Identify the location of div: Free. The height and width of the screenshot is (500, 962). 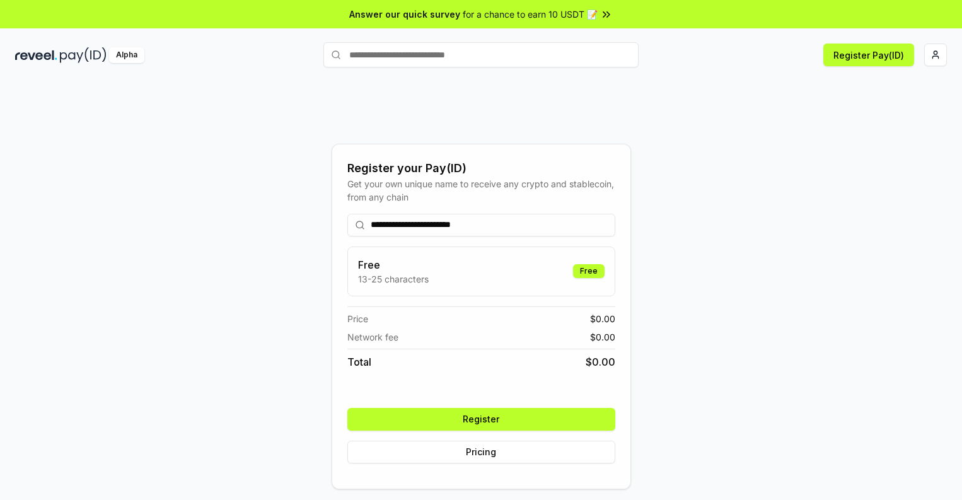
(589, 271).